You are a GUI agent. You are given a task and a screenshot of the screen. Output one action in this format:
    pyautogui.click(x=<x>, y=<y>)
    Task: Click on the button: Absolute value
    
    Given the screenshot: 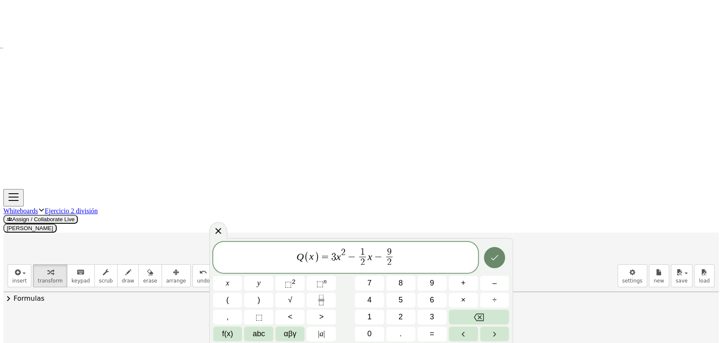 What is the action you would take?
    pyautogui.click(x=321, y=334)
    